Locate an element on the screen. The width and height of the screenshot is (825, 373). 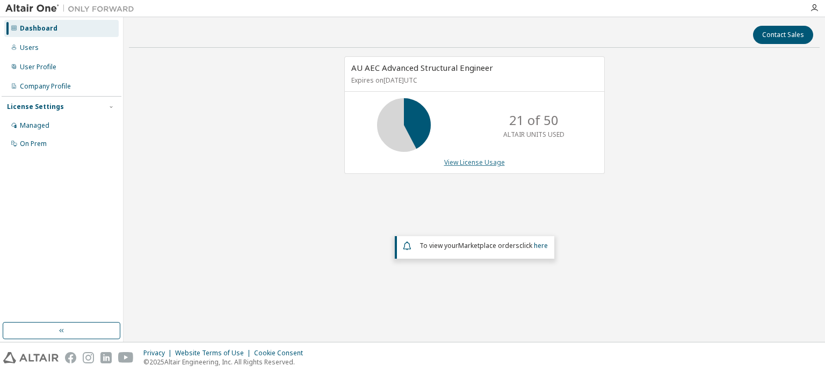
img: facebook.svg is located at coordinates (70, 358).